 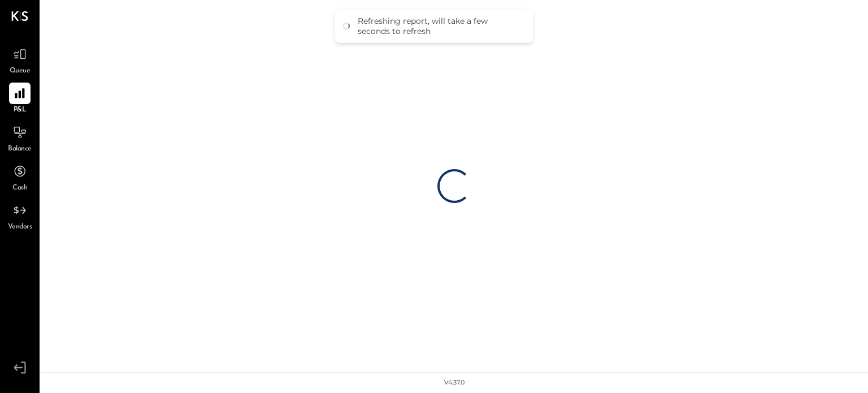 I want to click on span: Vendors, so click(x=20, y=228).